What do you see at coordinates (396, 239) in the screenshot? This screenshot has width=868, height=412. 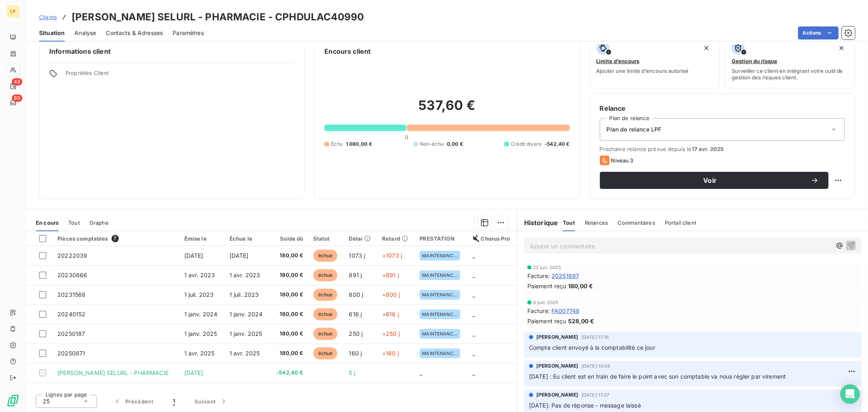 I see `div: Retard` at bounding box center [396, 239].